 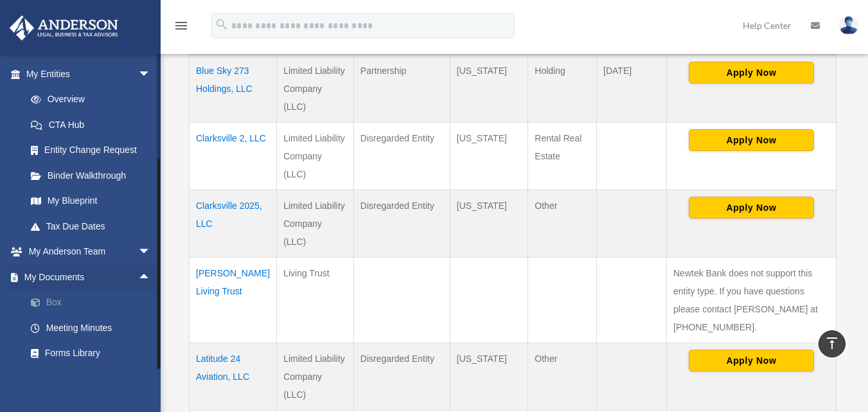 I want to click on a: My Blueprint, so click(x=91, y=201).